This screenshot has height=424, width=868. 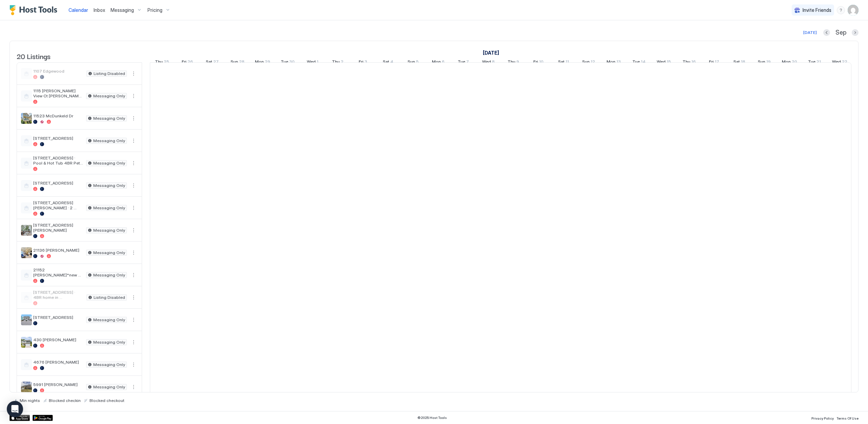 I want to click on div: Open Intercom Messenger, so click(x=15, y=409).